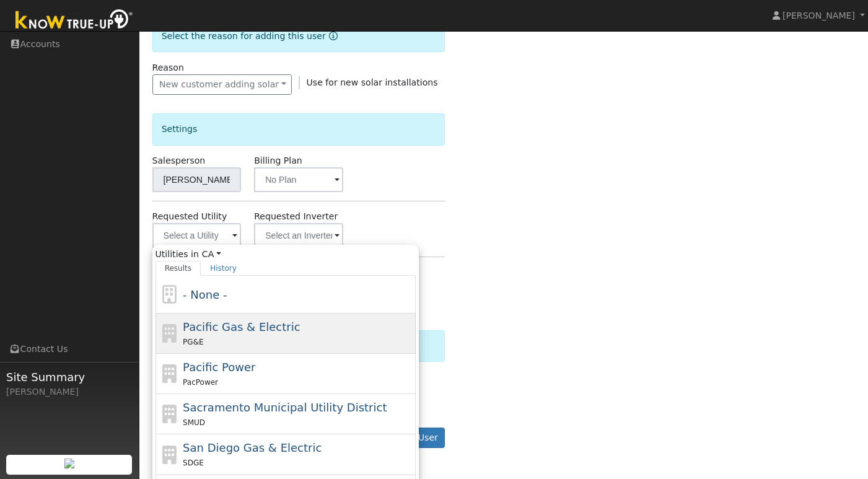 The height and width of the screenshot is (479, 868). What do you see at coordinates (179, 268) in the screenshot?
I see `a: Results` at bounding box center [179, 268].